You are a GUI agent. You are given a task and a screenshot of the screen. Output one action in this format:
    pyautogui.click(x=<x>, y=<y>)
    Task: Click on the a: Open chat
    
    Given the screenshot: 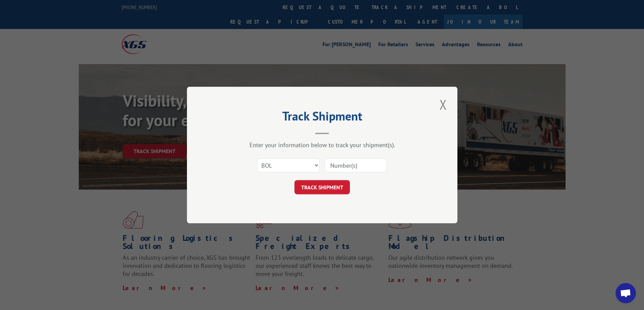 What is the action you would take?
    pyautogui.click(x=626, y=293)
    